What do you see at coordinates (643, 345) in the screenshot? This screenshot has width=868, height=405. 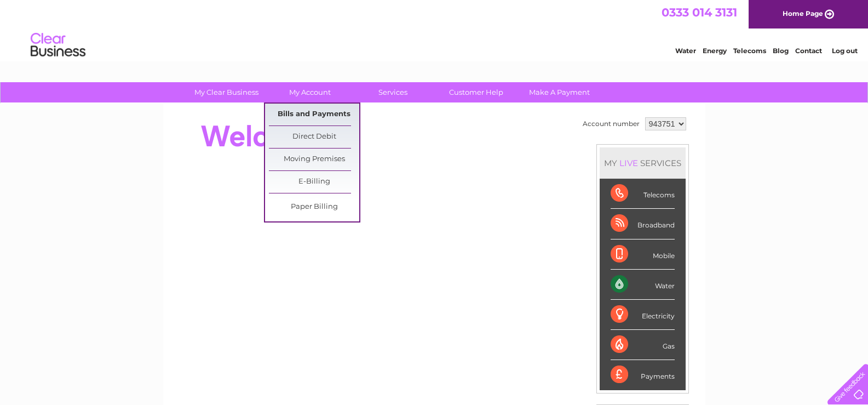 I see `div: Gas` at bounding box center [643, 345].